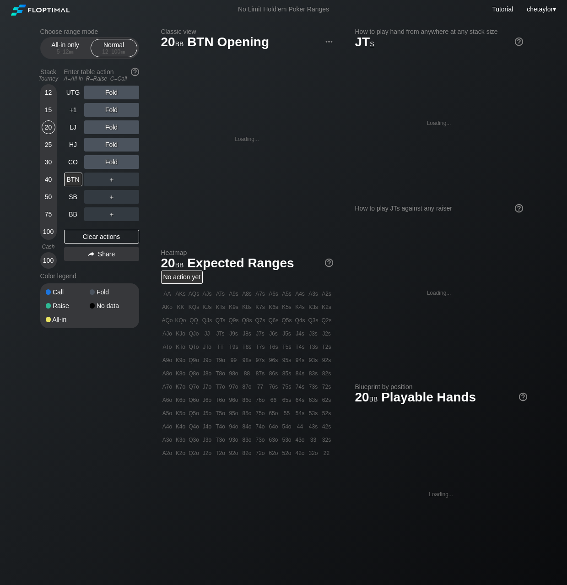  Describe the element at coordinates (287, 347) in the screenshot. I see `div: T5s` at that location.